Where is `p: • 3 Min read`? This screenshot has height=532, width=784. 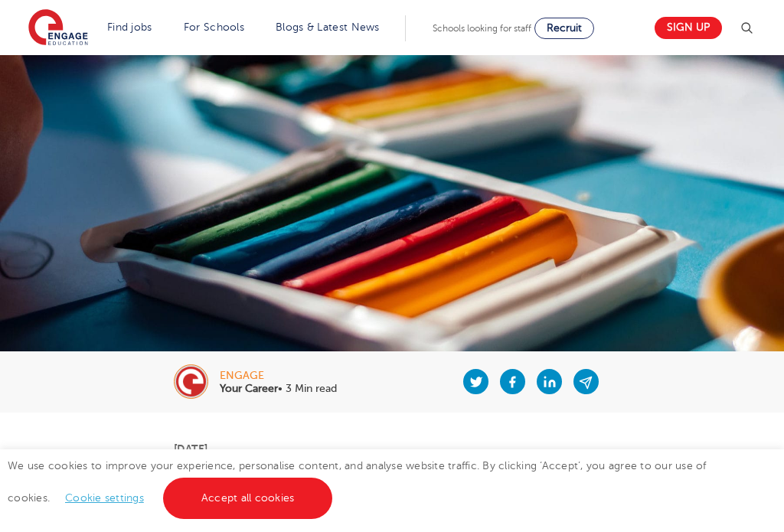 p: • 3 Min read is located at coordinates (278, 389).